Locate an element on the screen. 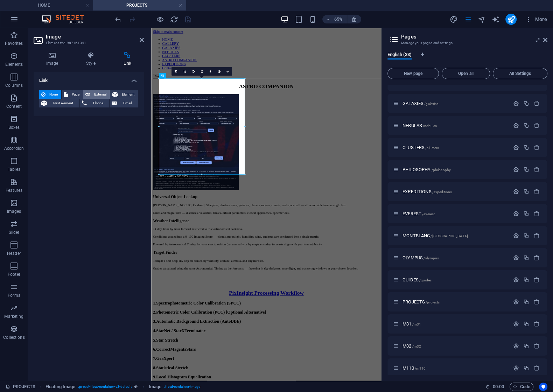 This screenshot has height=392, width=553. span: EXPEDITIONS is located at coordinates (427, 191).